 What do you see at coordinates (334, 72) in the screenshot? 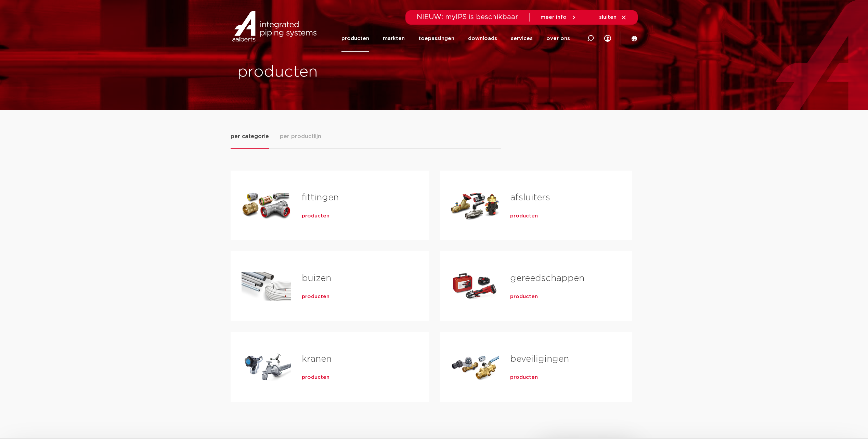
I see `h1: producten` at bounding box center [334, 72].